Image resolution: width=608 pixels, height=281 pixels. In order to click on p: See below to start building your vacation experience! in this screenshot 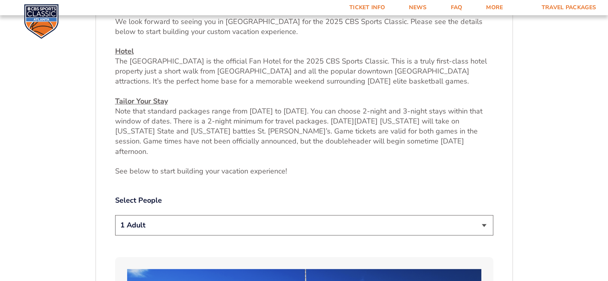, I will do `click(304, 171)`.